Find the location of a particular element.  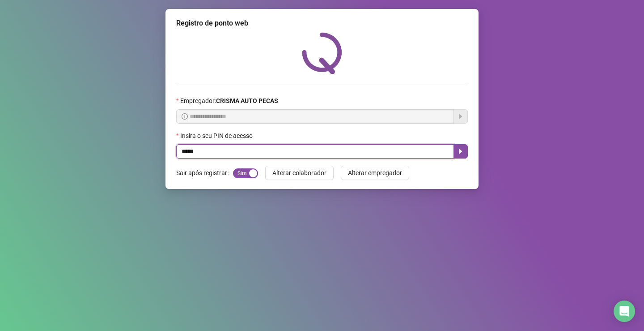

img: QRPoint is located at coordinates (322, 53).